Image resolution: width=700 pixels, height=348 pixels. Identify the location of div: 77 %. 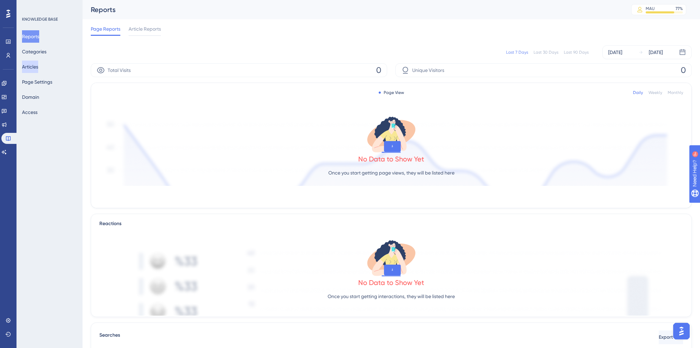
(679, 9).